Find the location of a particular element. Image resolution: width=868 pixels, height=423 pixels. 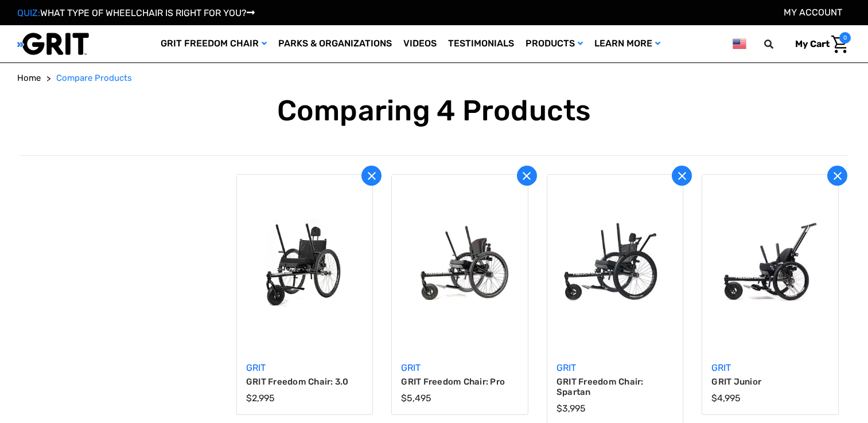

a: Products is located at coordinates (554, 44).